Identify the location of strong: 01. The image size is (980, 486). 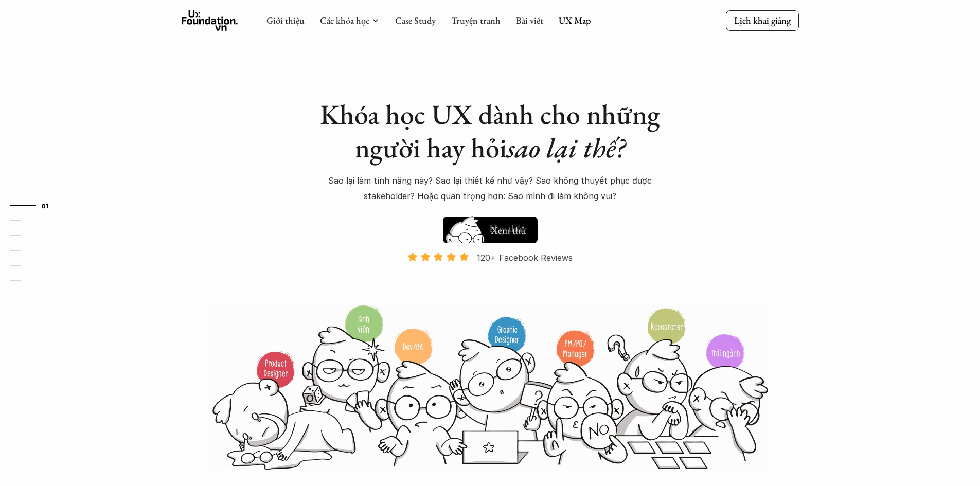
(45, 206).